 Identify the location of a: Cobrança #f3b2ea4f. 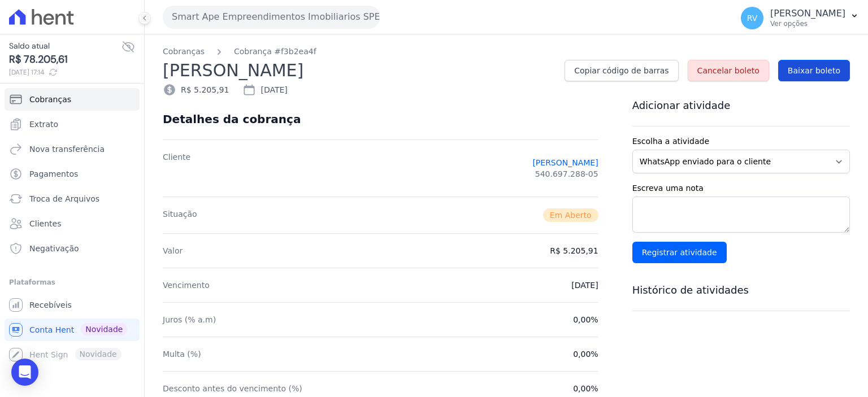
(275, 51).